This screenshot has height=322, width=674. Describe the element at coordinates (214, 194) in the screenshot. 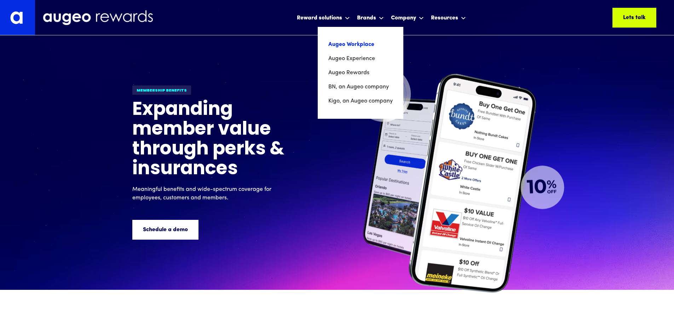

I see `p: Meaningful benefits and wide-spectrum coverage for employees, customers and members.` at that location.